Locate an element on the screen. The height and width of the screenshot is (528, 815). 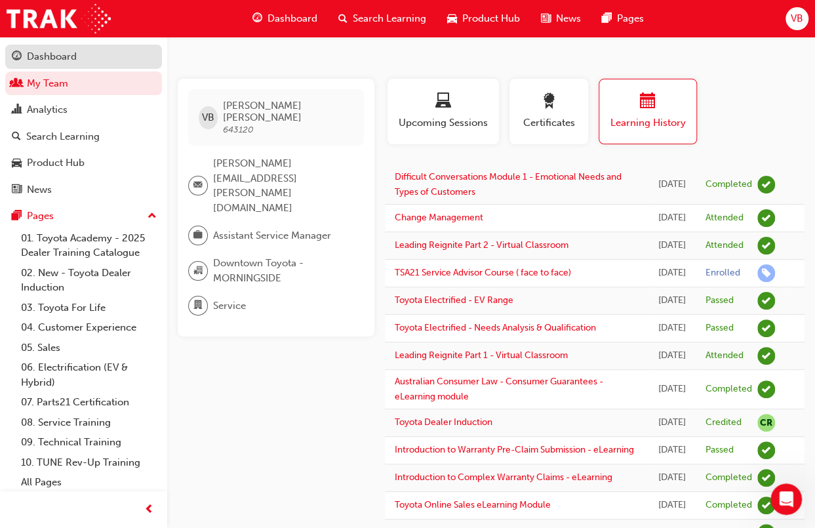
a: Dashboard is located at coordinates (83, 56).